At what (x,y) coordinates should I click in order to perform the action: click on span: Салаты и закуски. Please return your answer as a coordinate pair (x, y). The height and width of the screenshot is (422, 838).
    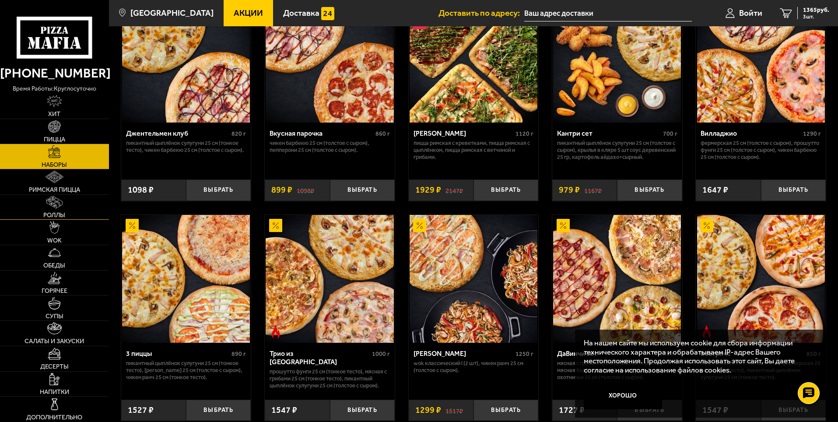
    Looking at the image, I should click on (54, 341).